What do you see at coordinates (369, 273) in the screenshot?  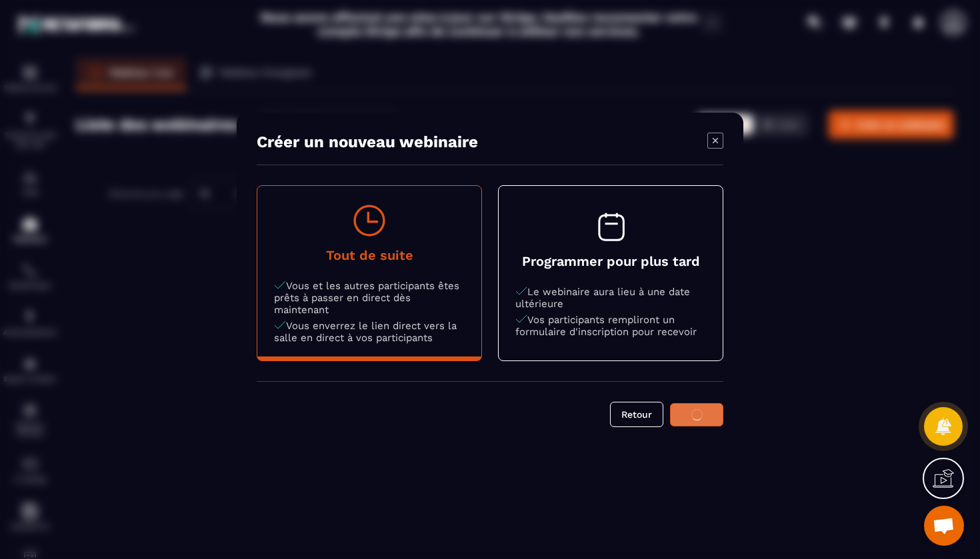 I see `button: Tout de suiteVous et les autres participants êtes prêts à passer en direct dès maintenantVous env...` at bounding box center [369, 273].